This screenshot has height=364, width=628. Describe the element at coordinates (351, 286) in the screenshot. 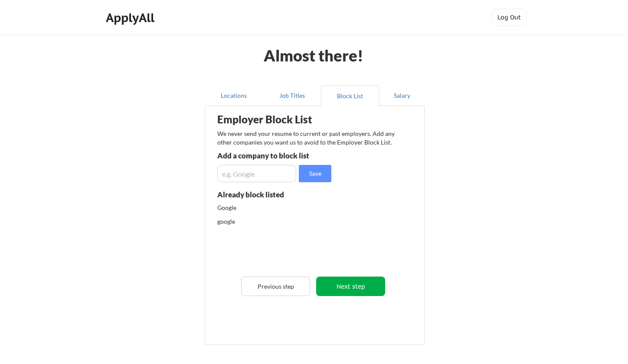

I see `button: Next step` at that location.